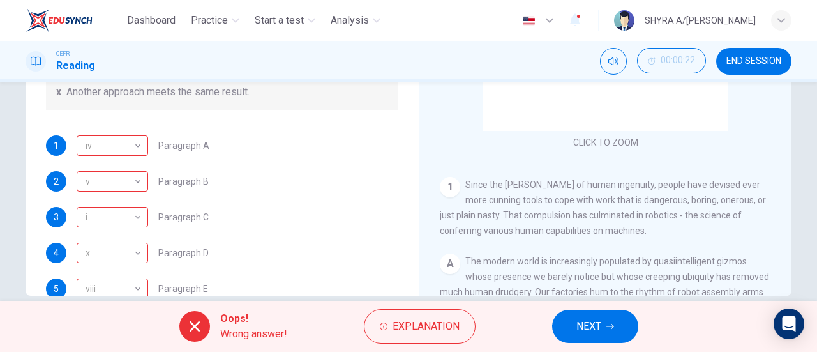  I want to click on span: END SESSION, so click(754, 61).